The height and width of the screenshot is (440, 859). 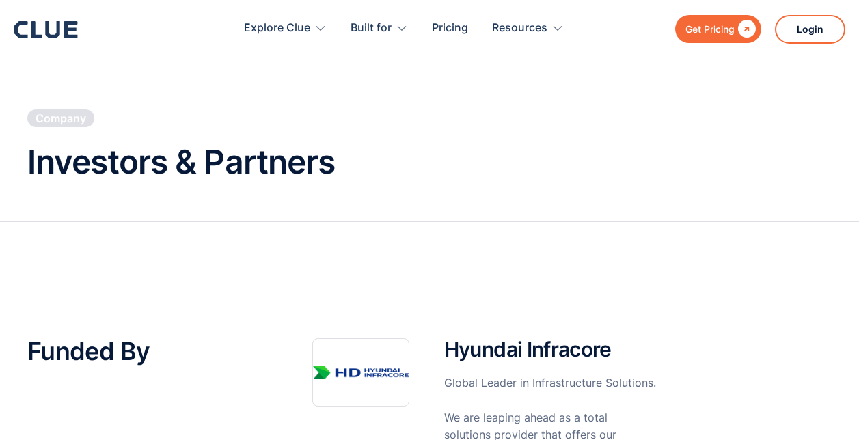 I want to click on h1: Investors & Partners, so click(x=429, y=162).